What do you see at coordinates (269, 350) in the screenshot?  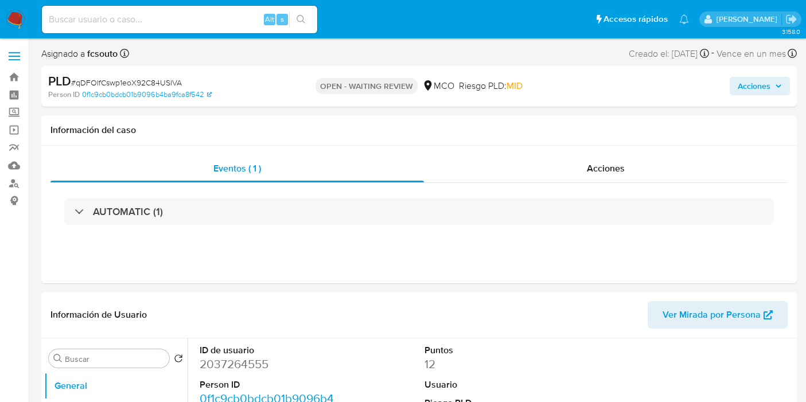 I see `dt: ID de usuario` at bounding box center [269, 350].